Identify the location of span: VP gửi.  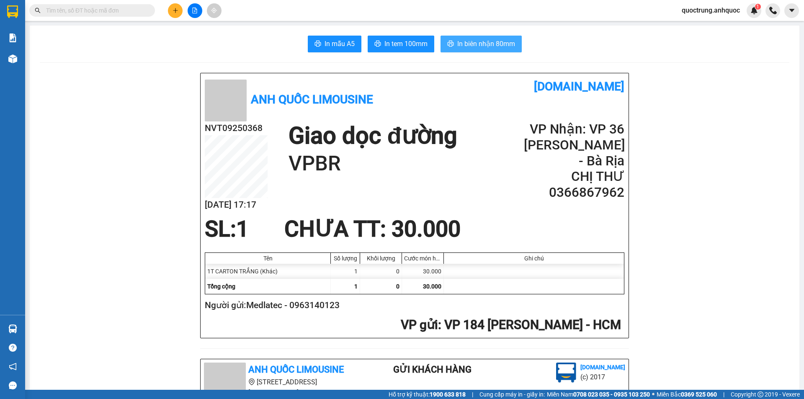
(419, 325).